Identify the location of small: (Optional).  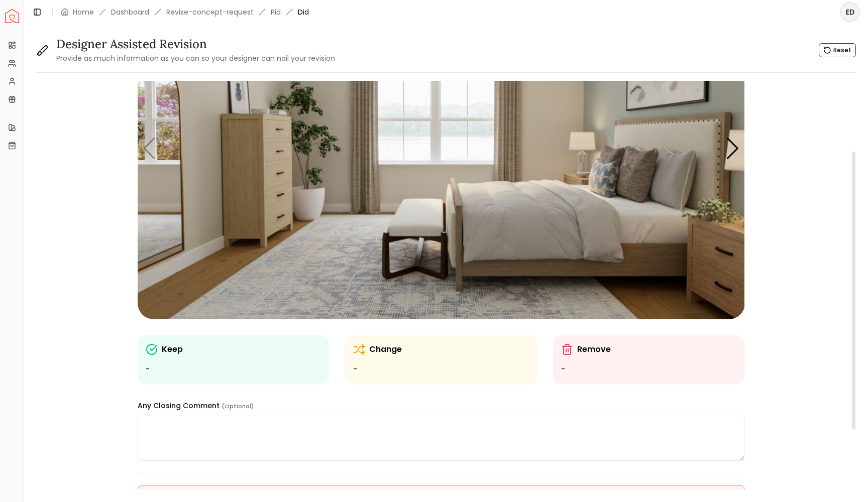
(237, 406).